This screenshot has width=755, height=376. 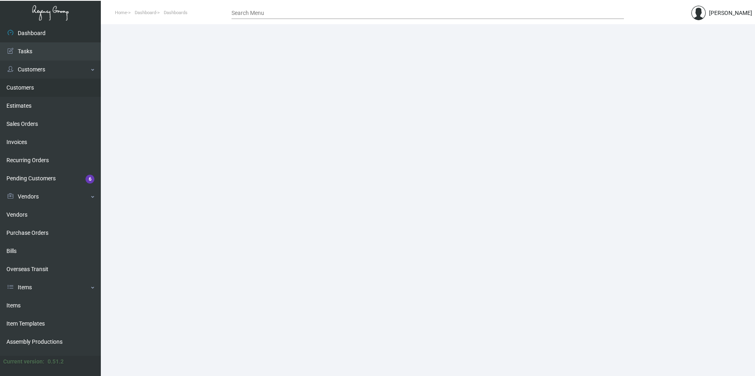 I want to click on img: admin@bootstrapmaster.com, so click(x=699, y=13).